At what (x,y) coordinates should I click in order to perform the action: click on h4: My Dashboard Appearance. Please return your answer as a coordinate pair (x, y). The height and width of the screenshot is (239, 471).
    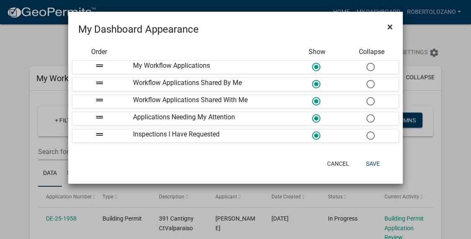
    Looking at the image, I should click on (138, 29).